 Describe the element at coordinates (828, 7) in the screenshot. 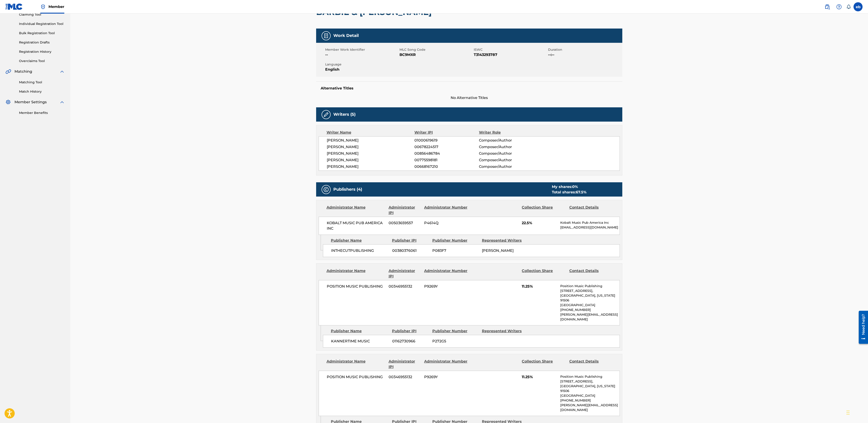

I see `img: search` at that location.